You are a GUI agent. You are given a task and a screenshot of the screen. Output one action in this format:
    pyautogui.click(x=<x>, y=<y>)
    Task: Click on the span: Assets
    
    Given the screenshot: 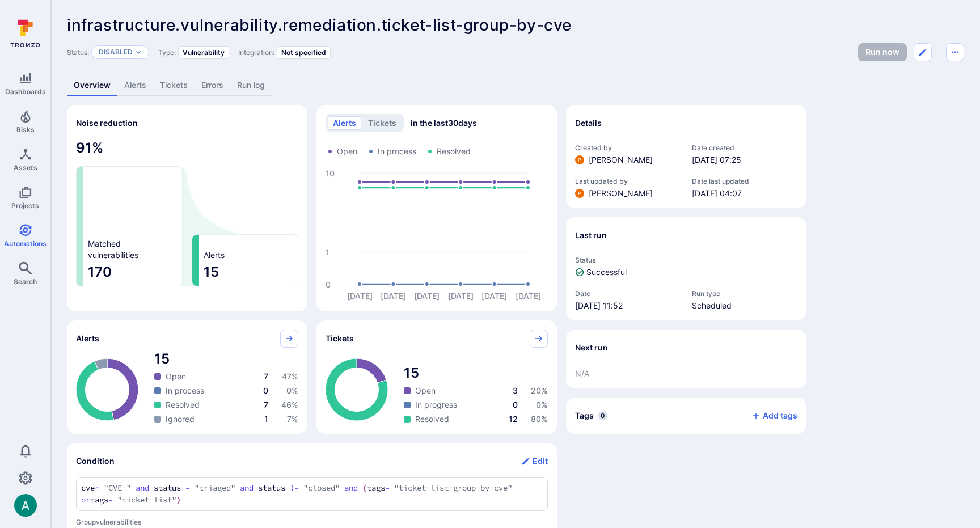 What is the action you would take?
    pyautogui.click(x=25, y=168)
    